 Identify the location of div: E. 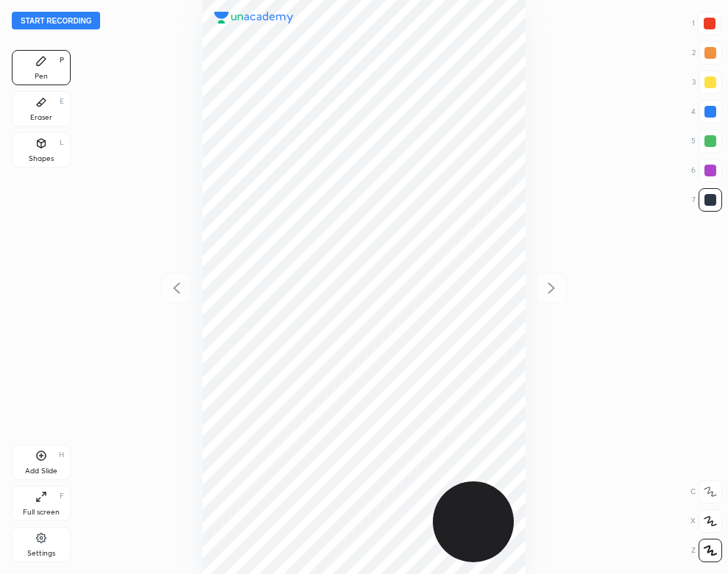
(62, 101).